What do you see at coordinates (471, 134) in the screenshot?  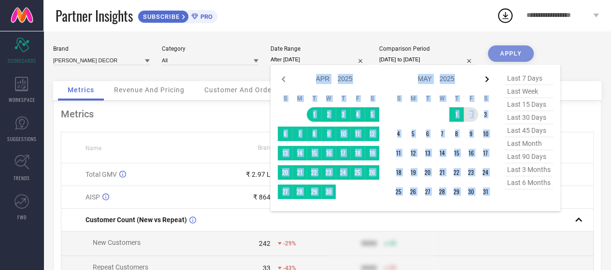 I see `td: Fri May 09 2025` at bounding box center [471, 134].